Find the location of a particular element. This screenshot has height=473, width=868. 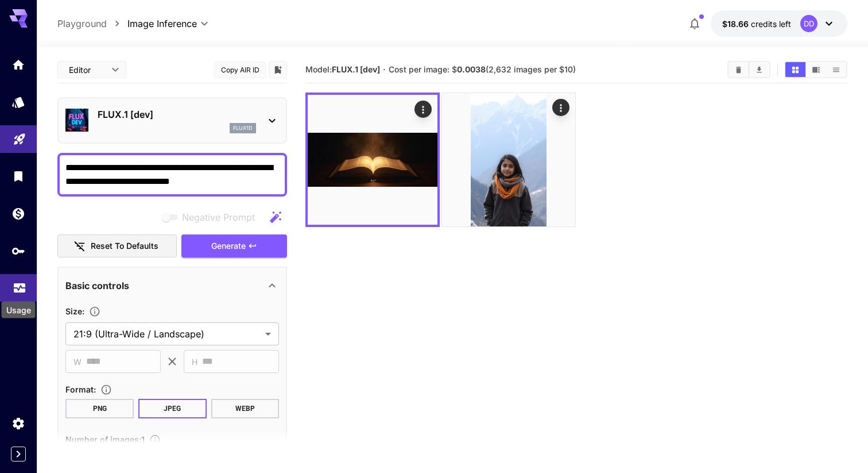

button: $18.6639DD is located at coordinates (779, 23).